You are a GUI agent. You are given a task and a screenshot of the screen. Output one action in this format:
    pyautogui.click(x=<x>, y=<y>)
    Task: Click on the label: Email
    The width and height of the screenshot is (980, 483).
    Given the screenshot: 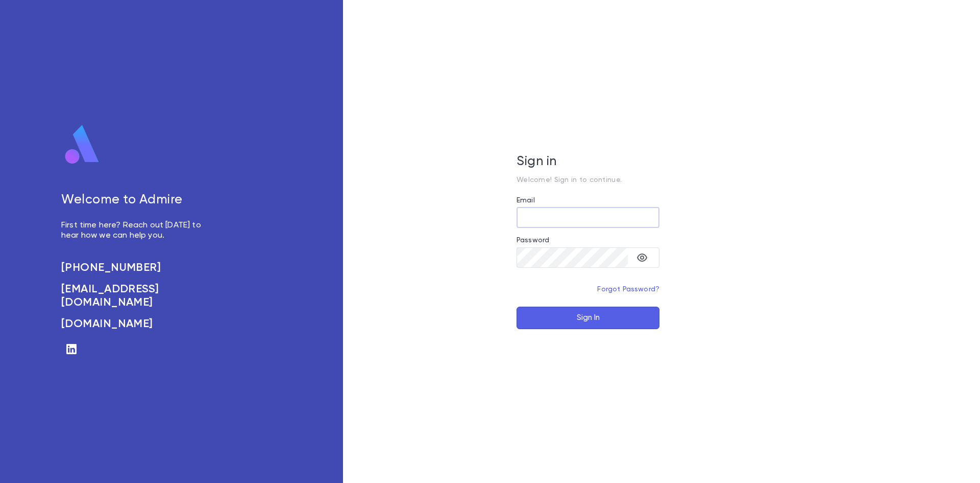 What is the action you would take?
    pyautogui.click(x=526, y=200)
    